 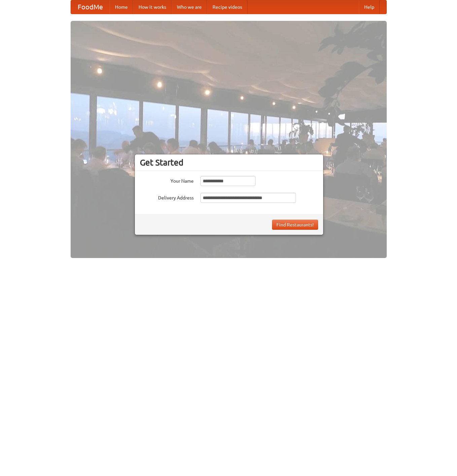 What do you see at coordinates (167, 180) in the screenshot?
I see `label: Your Name` at bounding box center [167, 180].